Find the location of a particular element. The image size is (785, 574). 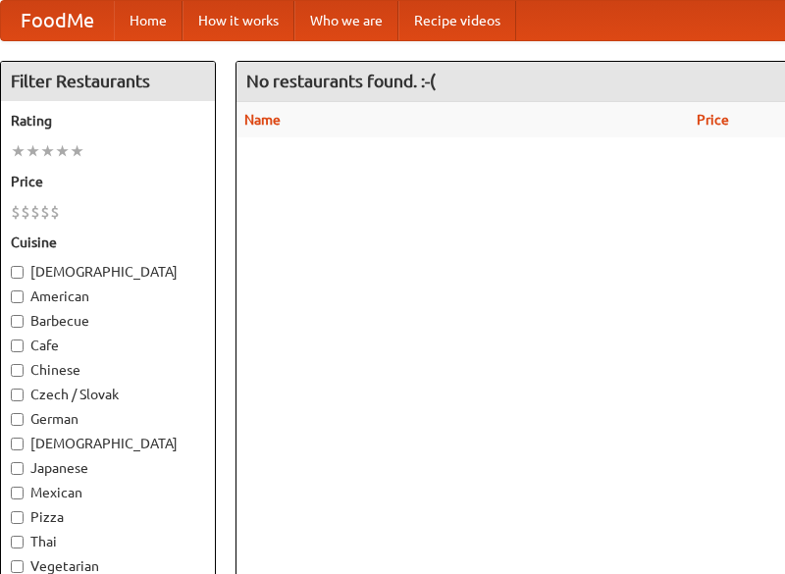

input: Czech / Slovak is located at coordinates (17, 394).